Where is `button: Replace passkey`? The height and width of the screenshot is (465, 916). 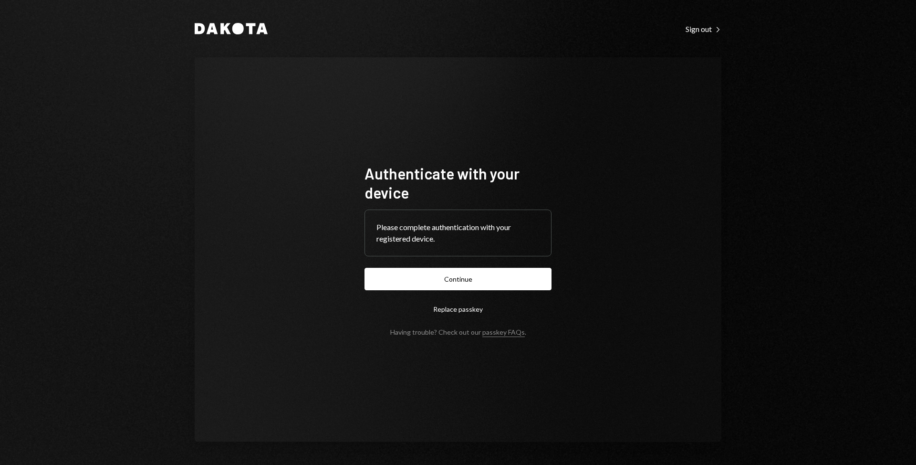
button: Replace passkey is located at coordinates (458, 309).